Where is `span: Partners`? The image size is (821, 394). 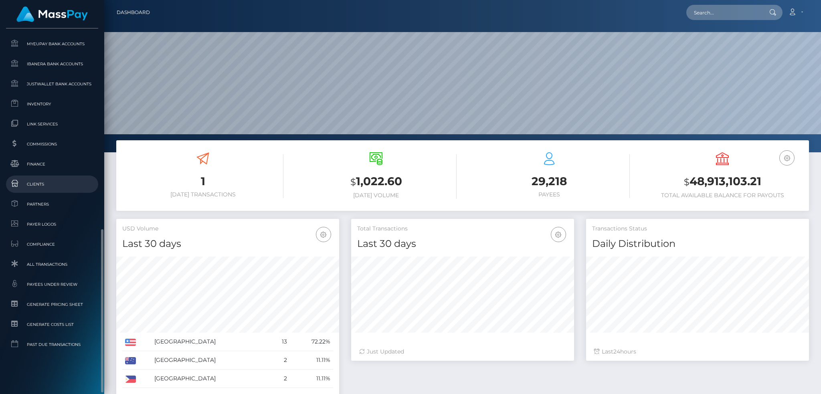
span: Partners is located at coordinates (52, 204).